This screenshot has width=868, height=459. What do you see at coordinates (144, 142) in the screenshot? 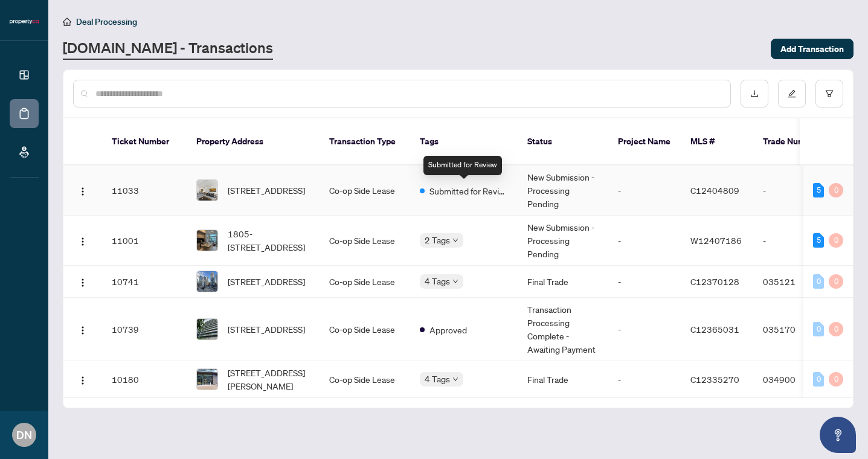
I see `th: Ticket Number` at bounding box center [144, 142].